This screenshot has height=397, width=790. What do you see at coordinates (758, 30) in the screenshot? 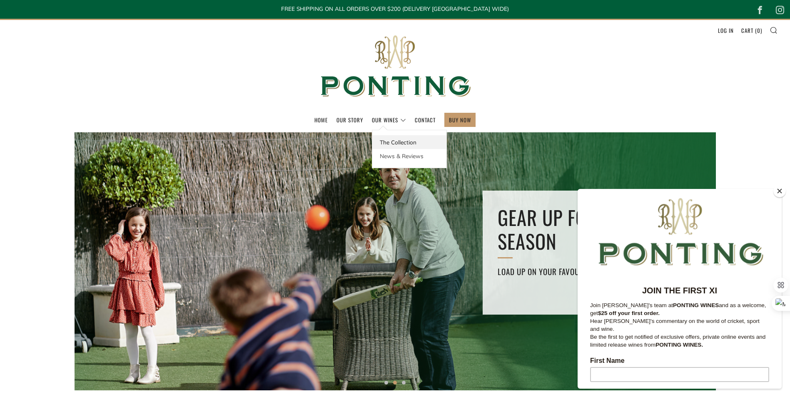
I see `span: 0` at bounding box center [758, 30].